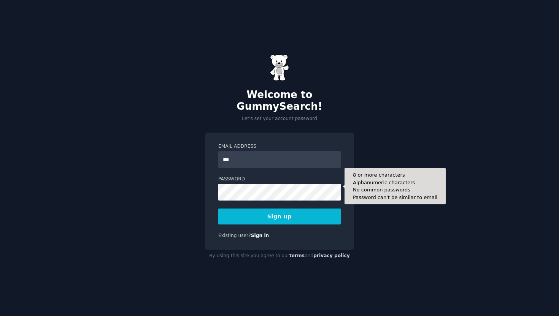  Describe the element at coordinates (297, 256) in the screenshot. I see `a: terms` at that location.